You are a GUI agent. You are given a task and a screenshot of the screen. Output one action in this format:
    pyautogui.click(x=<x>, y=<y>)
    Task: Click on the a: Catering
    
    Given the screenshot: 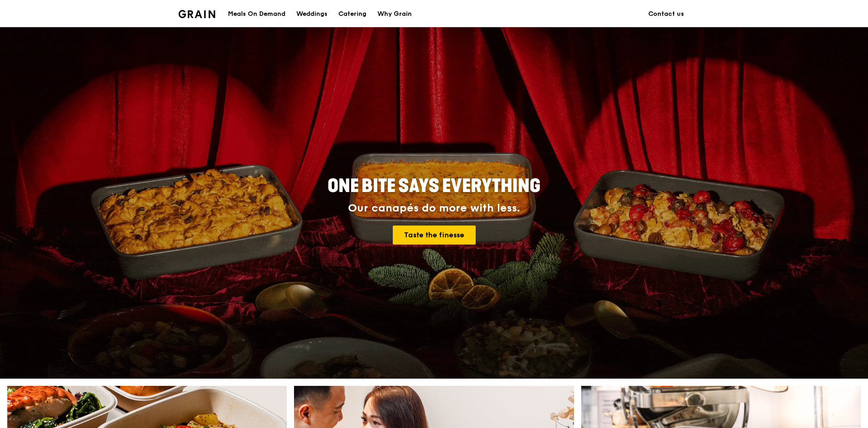 What is the action you would take?
    pyautogui.click(x=353, y=14)
    